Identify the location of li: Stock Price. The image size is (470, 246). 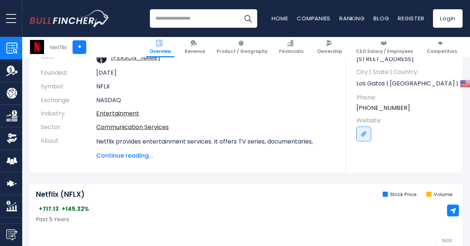
(400, 195).